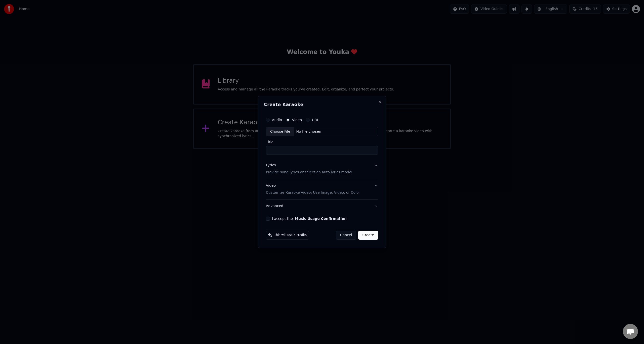  I want to click on label: URL, so click(315, 120).